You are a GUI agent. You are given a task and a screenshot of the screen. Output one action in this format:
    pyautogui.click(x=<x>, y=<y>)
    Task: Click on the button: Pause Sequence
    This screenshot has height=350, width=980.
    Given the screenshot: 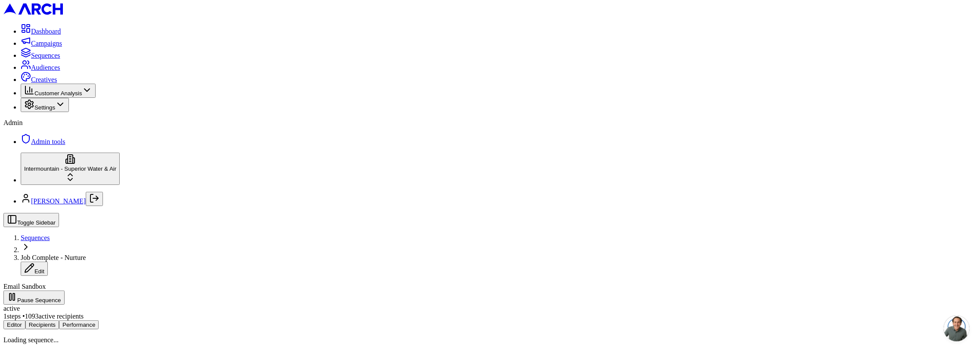 What is the action you would take?
    pyautogui.click(x=34, y=298)
    